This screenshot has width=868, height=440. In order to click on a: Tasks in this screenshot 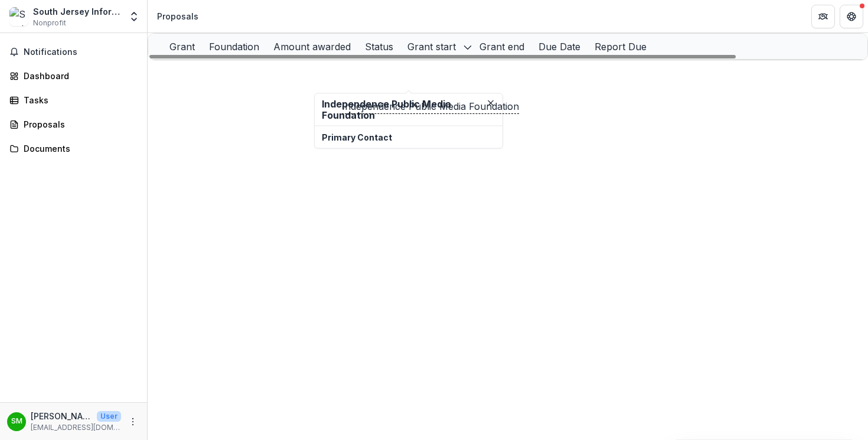, I will do `click(73, 100)`.